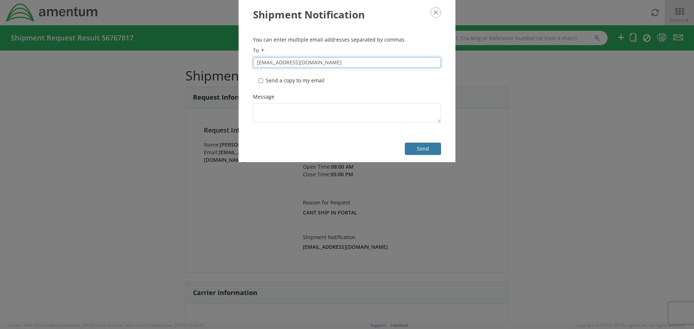 Image resolution: width=694 pixels, height=329 pixels. What do you see at coordinates (347, 63) in the screenshot?
I see `input: Enter Email Address` at bounding box center [347, 63].